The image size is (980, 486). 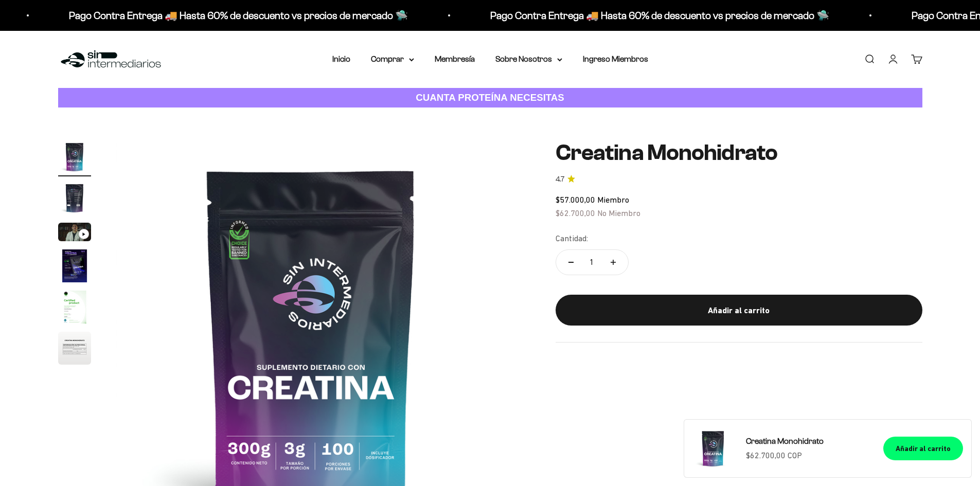 I want to click on button: Ir al artículo 4, so click(x=75, y=268).